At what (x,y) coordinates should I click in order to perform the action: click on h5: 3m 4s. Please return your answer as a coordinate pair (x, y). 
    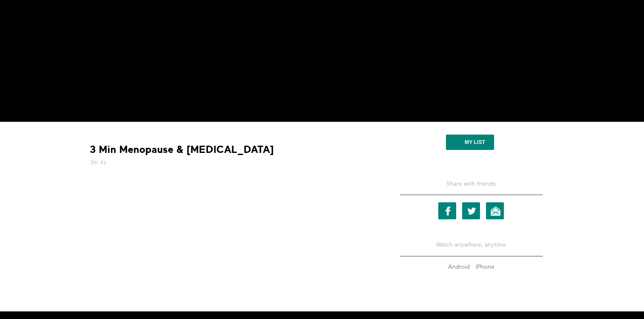
    Looking at the image, I should click on (232, 163).